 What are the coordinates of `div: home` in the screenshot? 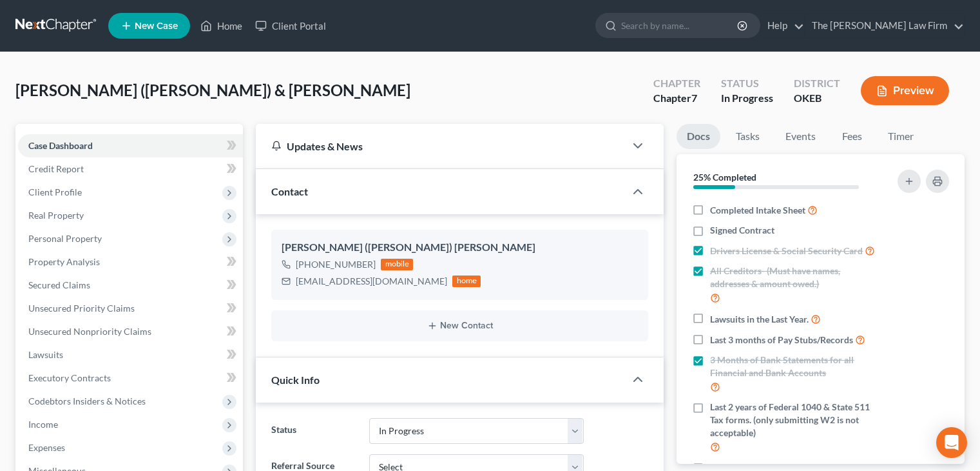 It's located at (467, 282).